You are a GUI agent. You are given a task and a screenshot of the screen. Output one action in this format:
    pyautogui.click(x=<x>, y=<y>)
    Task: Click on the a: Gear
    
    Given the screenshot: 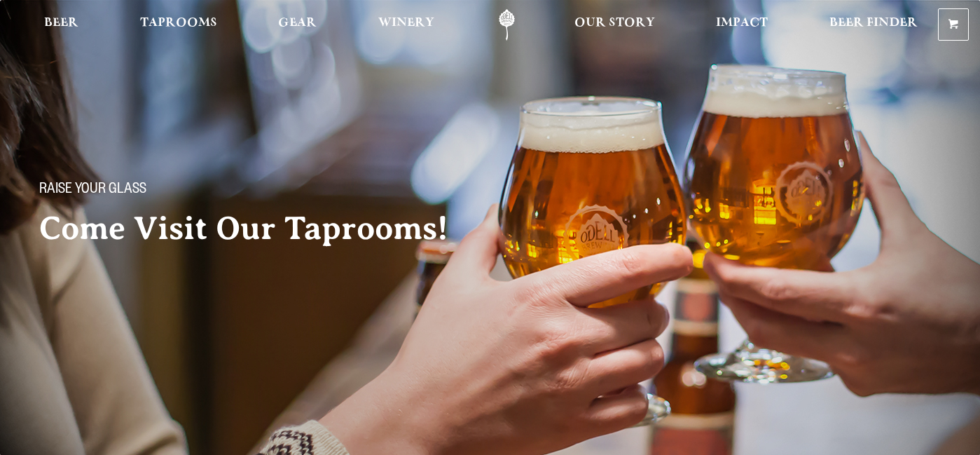 What is the action you would take?
    pyautogui.click(x=297, y=24)
    